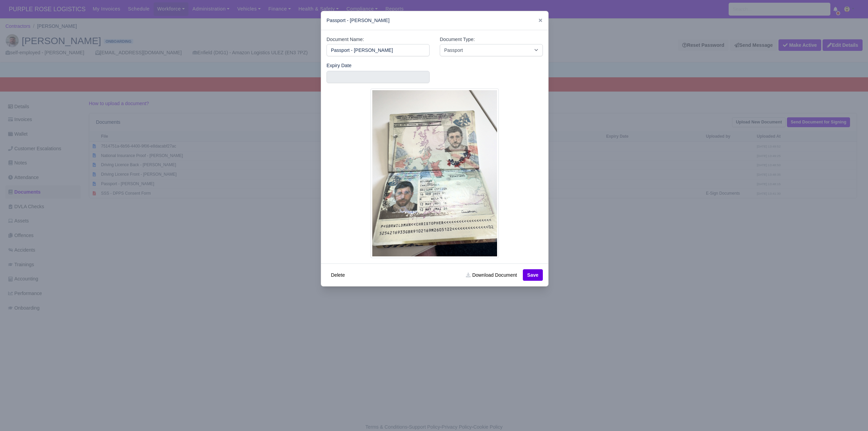 This screenshot has width=868, height=431. I want to click on a: Download Document, so click(491, 275).